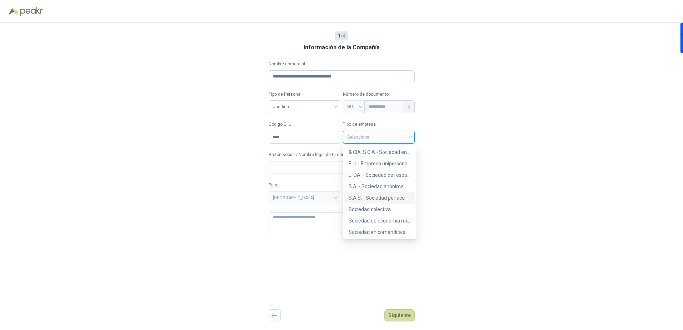  Describe the element at coordinates (380, 164) in the screenshot. I see `div: E.U. - Empresa unipersonal` at that location.